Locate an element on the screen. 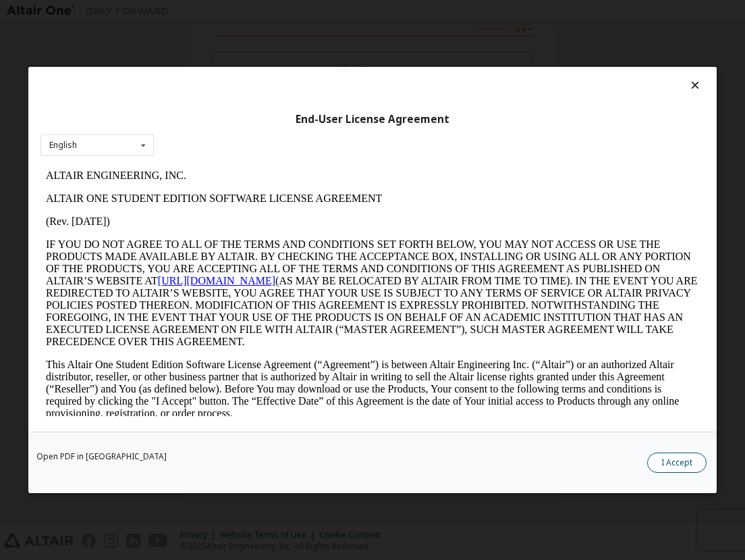  p: This Altair One Student Edition Software License Agreement (“Agreement”) is between Altair Engine... is located at coordinates (332, 225).